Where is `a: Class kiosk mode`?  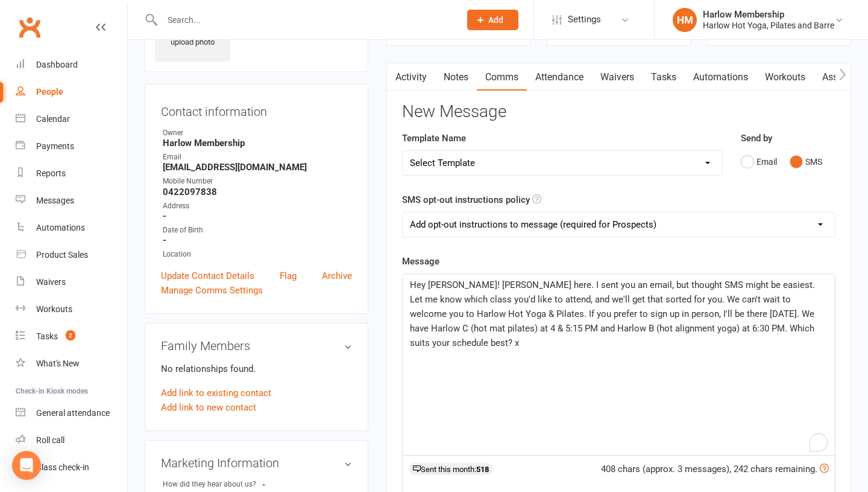 a: Class kiosk mode is located at coordinates (71, 467).